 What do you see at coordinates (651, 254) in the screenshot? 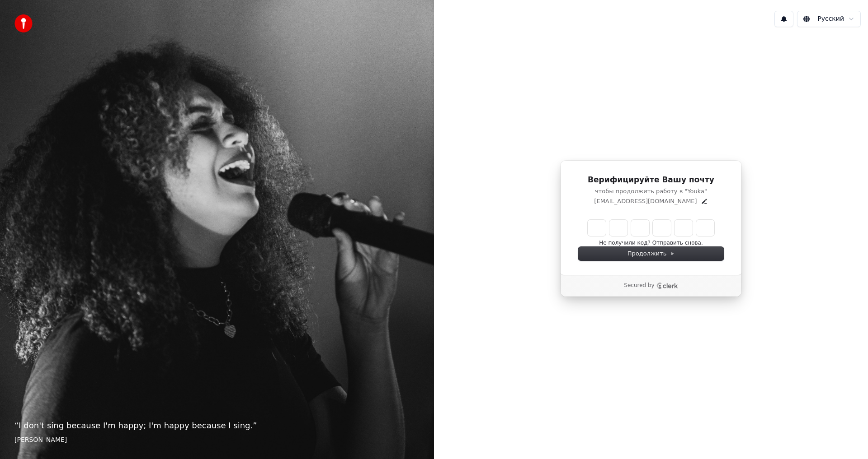
I see `button: Продолжить` at bounding box center [651, 254].